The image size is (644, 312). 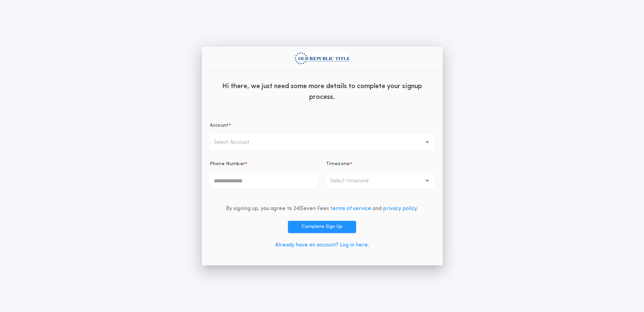 What do you see at coordinates (264, 181) in the screenshot?
I see `input: Phone Number*` at bounding box center [264, 181].